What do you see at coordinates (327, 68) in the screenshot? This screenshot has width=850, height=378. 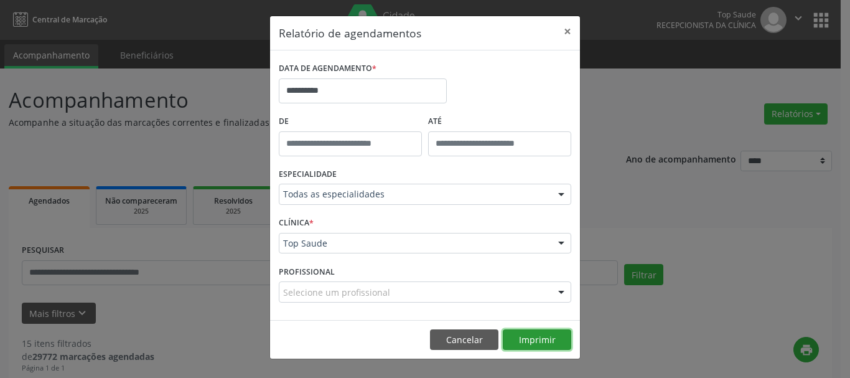 I see `label: DATA DE AGENDAMENTO` at bounding box center [327, 68].